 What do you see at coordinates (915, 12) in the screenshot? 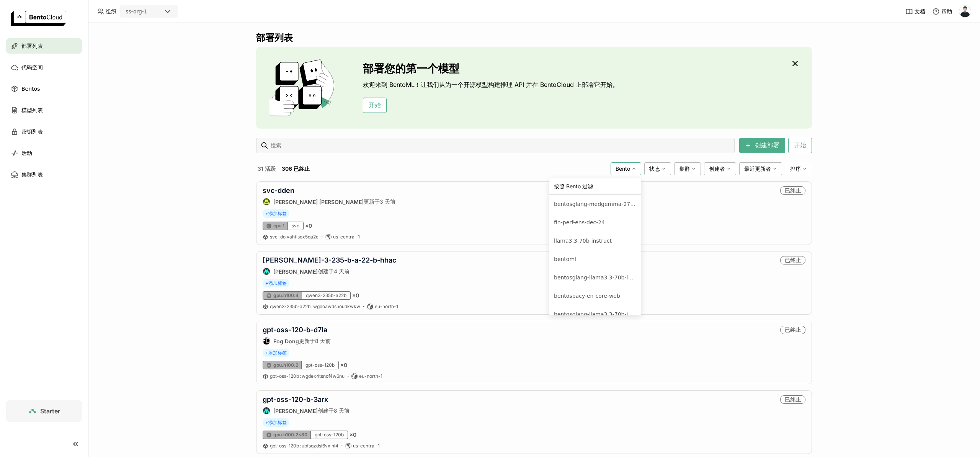
I see `a: 文档` at bounding box center [915, 12].